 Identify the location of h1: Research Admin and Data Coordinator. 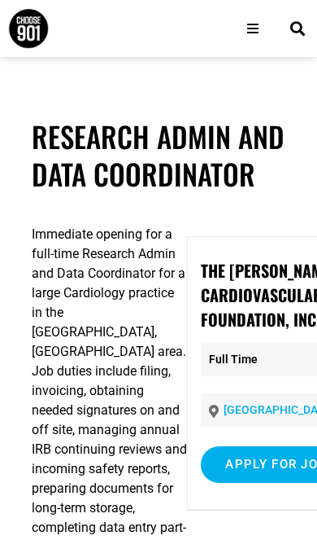
(159, 155).